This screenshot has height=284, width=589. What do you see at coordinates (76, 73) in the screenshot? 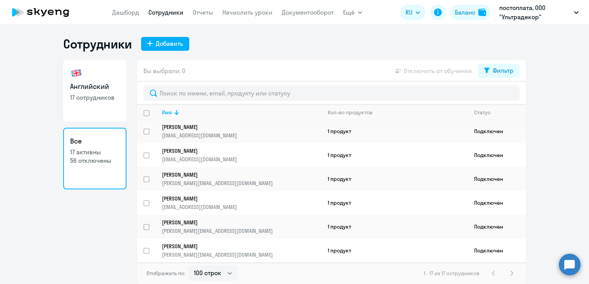
I see `img: english` at bounding box center [76, 73].